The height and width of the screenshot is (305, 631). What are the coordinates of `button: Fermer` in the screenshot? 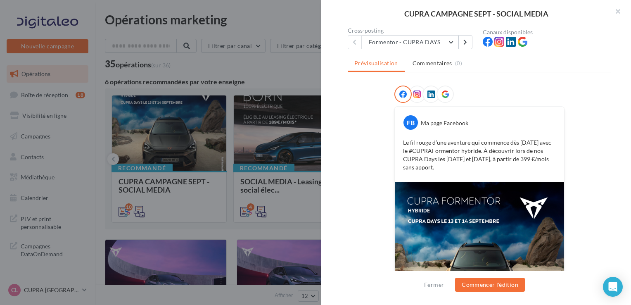 It's located at (434, 284).